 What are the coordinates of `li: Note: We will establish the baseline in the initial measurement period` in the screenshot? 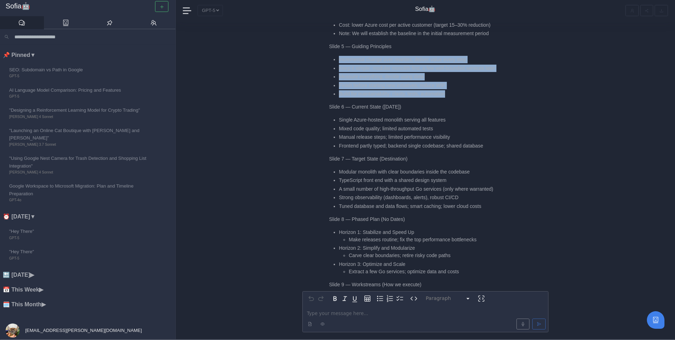 It's located at (427, 33).